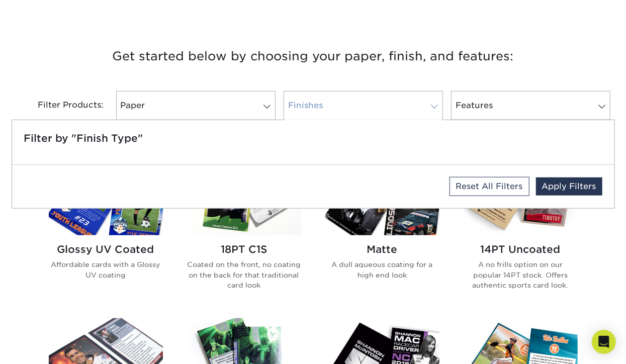 This screenshot has width=626, height=364. I want to click on a: Paper, so click(195, 106).